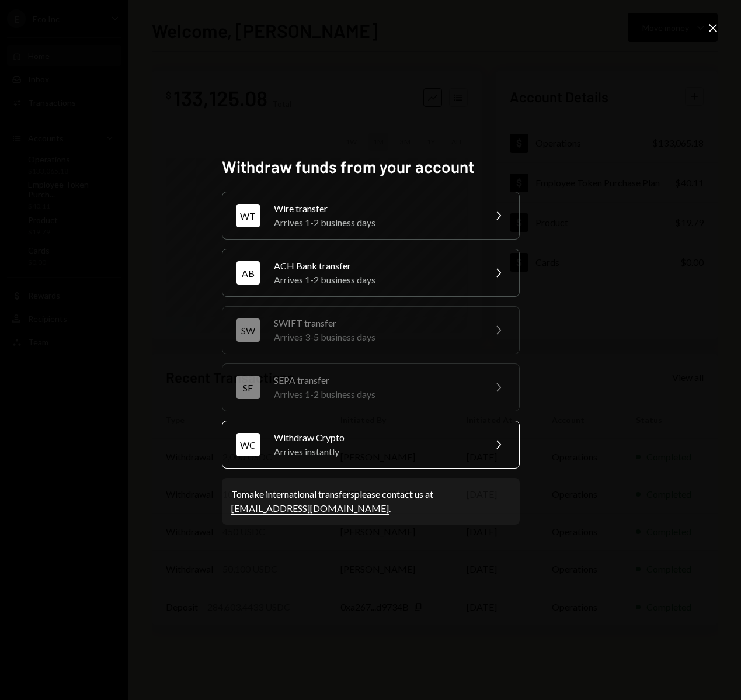 The image size is (741, 700). I want to click on div: SEPA transfer, so click(376, 381).